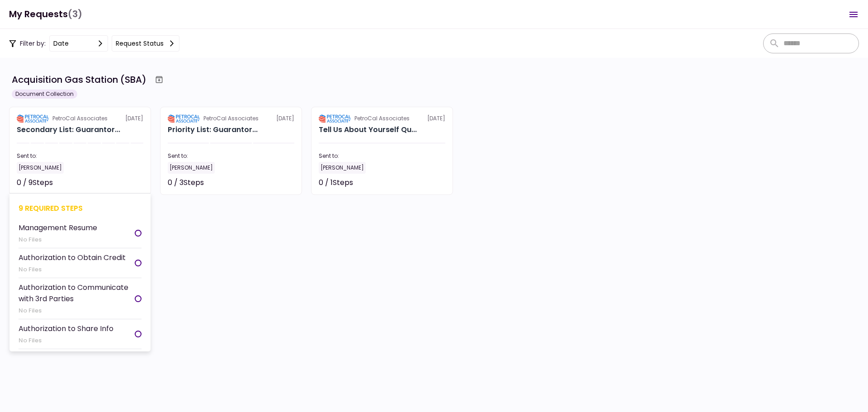 The width and height of the screenshot is (868, 412). What do you see at coordinates (79, 79) in the screenshot?
I see `div: Acquisition Gas Station (SBA)` at bounding box center [79, 79].